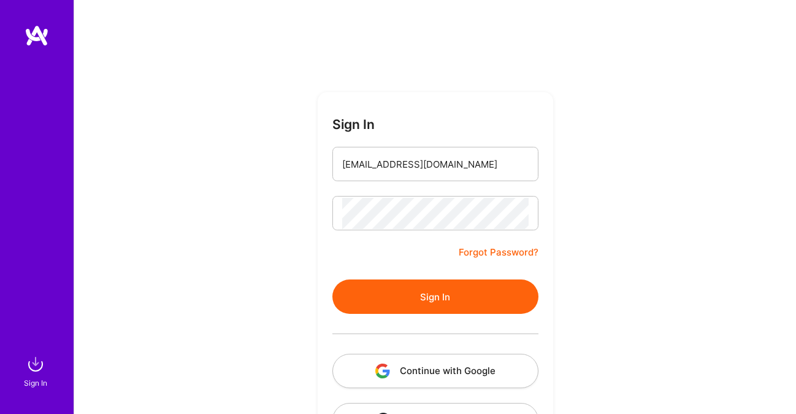  What do you see at coordinates (36, 382) in the screenshot?
I see `div: Sign In` at bounding box center [36, 382].